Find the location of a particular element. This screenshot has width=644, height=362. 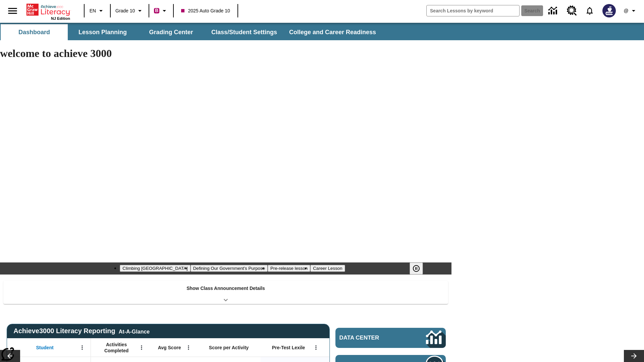

p: Show Class Announcement Details is located at coordinates (226, 288).